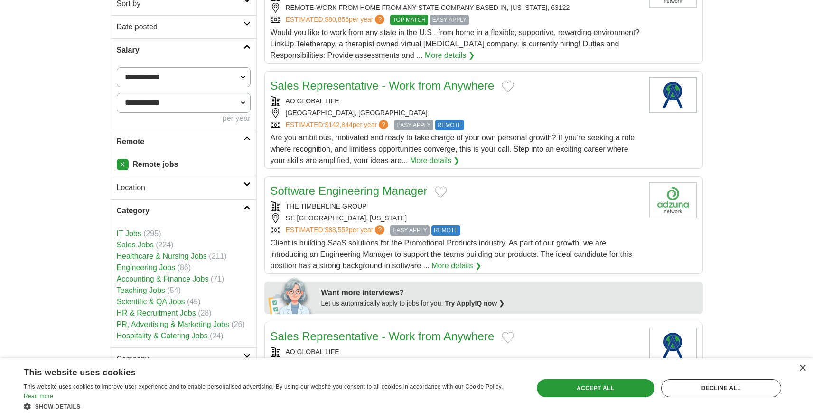  What do you see at coordinates (455, 44) in the screenshot?
I see `span: Would you like to work from any state in the U.S . from home in a flexible, supportive, rewarding...` at bounding box center [455, 44].